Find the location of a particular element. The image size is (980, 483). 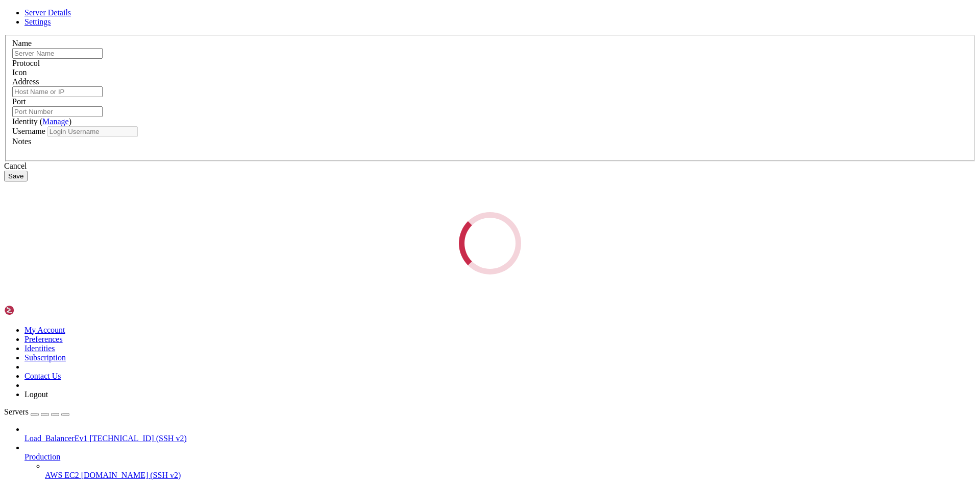

a: Settings is located at coordinates (37, 21).